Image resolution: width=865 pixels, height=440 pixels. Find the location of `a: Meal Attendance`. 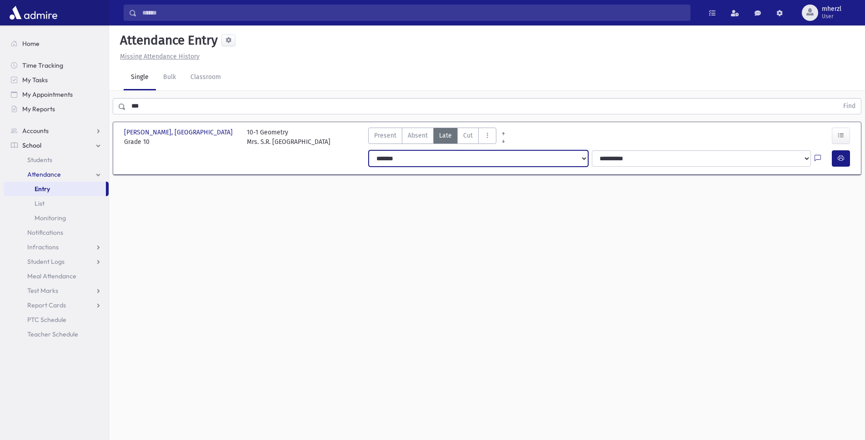

a: Meal Attendance is located at coordinates (56, 276).